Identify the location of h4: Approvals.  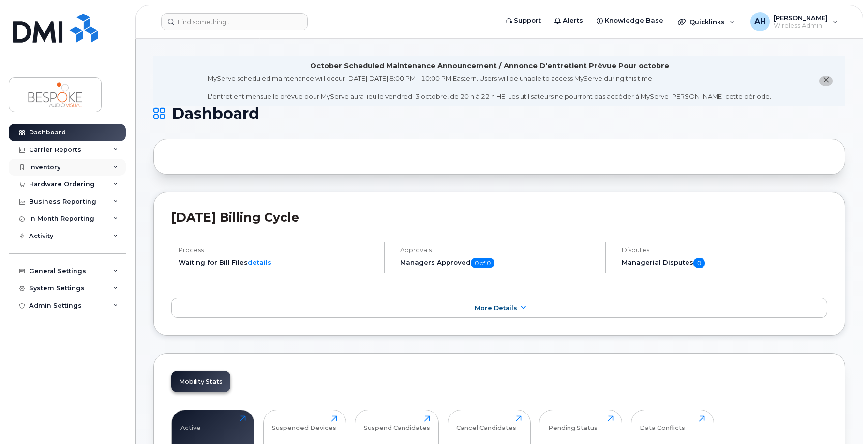
(499, 250).